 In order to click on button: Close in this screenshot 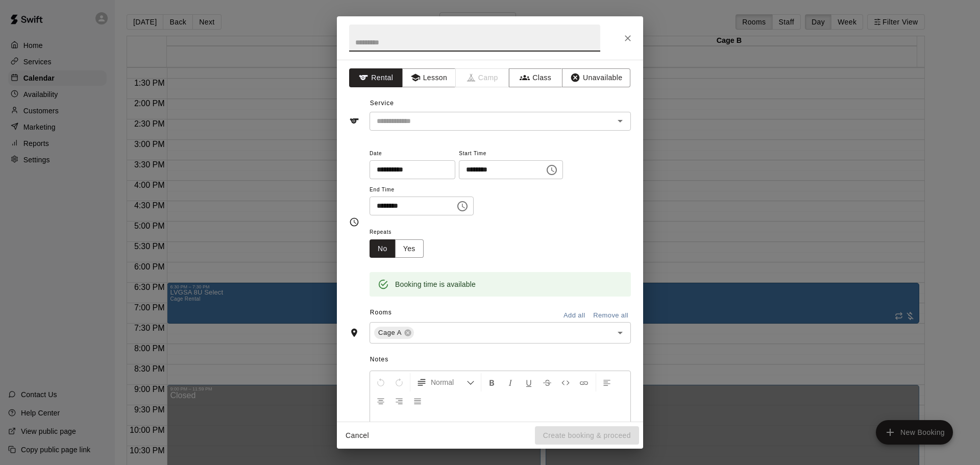, I will do `click(628, 39)`.